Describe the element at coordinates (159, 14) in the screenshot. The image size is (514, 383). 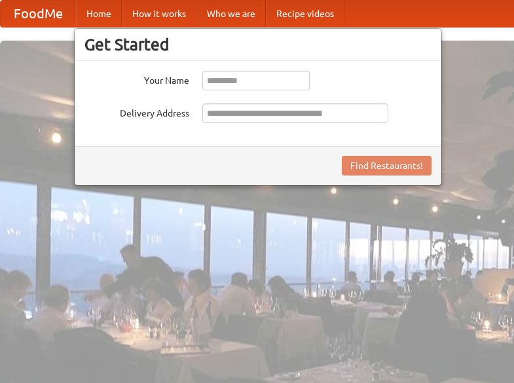
I see `a: How it works` at that location.